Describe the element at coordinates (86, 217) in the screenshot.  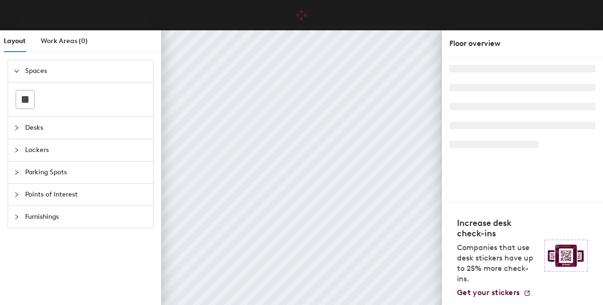
I see `span: Furnishings` at that location.